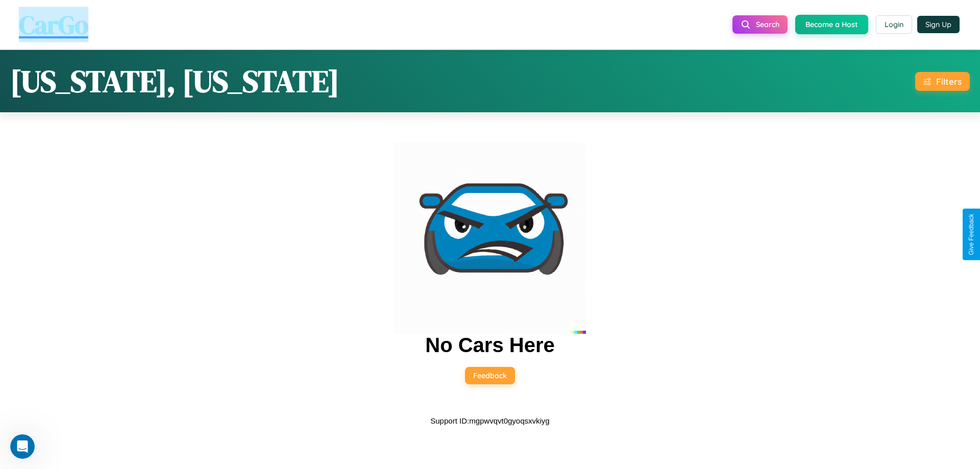 This screenshot has width=980, height=469. What do you see at coordinates (53, 24) in the screenshot?
I see `span: CarGo` at bounding box center [53, 24].